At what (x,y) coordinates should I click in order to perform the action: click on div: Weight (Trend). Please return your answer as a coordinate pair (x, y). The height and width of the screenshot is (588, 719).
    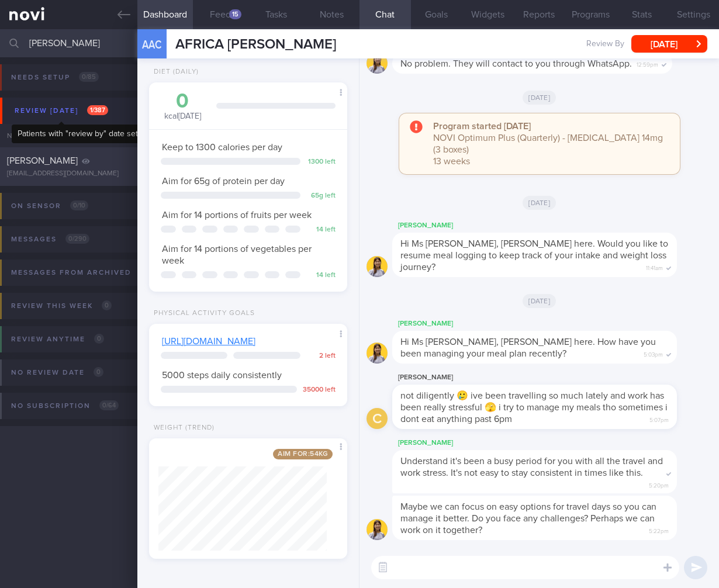
    Looking at the image, I should click on (182, 428).